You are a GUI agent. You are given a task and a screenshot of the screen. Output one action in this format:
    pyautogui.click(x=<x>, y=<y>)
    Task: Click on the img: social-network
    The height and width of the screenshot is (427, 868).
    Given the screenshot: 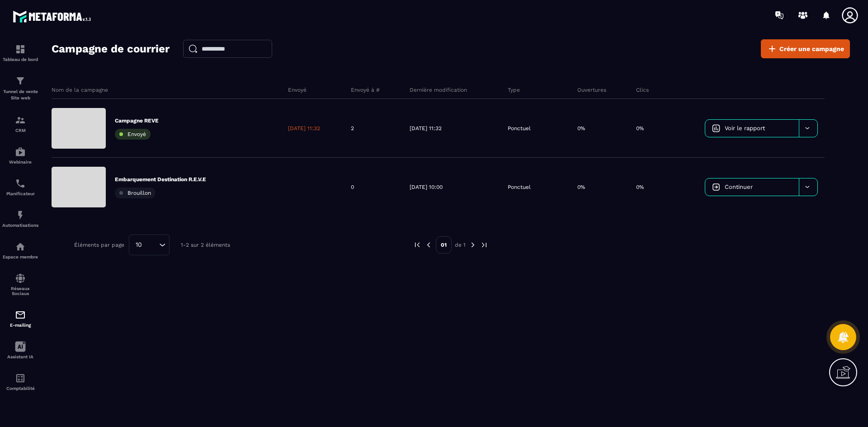 What is the action you would take?
    pyautogui.click(x=21, y=278)
    